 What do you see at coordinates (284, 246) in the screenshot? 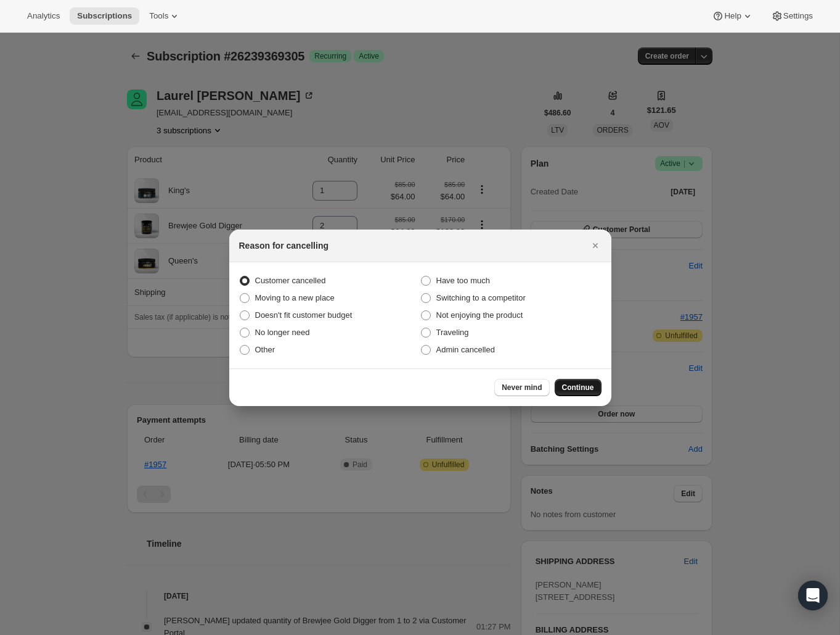
I see `h2: Reason for cancelling` at bounding box center [284, 246].